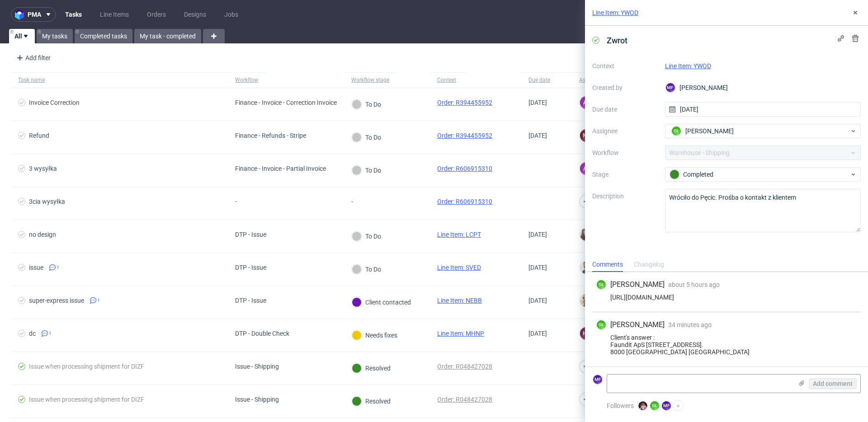 This screenshot has width=868, height=422. What do you see at coordinates (547, 80) in the screenshot?
I see `span: Due date` at bounding box center [547, 80].